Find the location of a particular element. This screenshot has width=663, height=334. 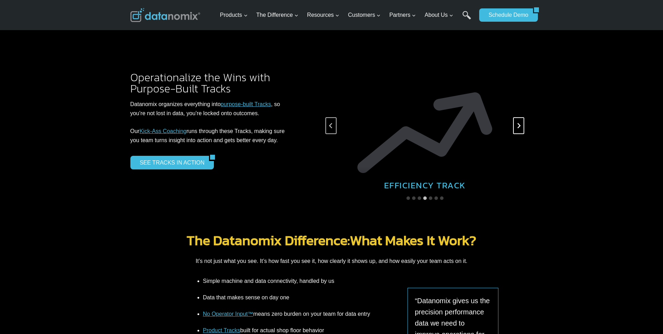

a: purpose-built Tracks is located at coordinates (246, 104).